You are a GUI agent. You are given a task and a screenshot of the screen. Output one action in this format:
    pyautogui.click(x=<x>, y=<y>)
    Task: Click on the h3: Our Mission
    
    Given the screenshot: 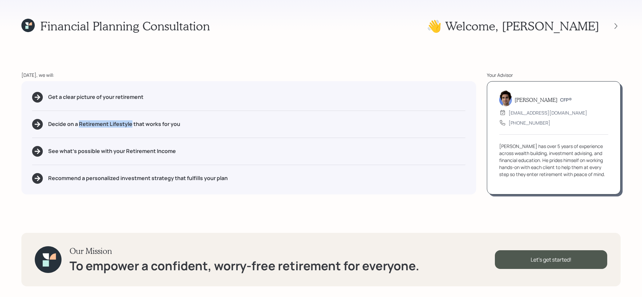 What is the action you would take?
    pyautogui.click(x=245, y=251)
    